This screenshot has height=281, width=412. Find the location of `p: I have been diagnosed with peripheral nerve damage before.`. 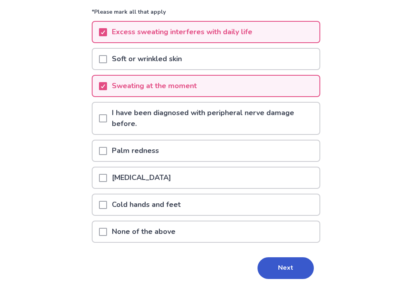

p: I have been diagnosed with peripheral nerve damage before. is located at coordinates (213, 118).